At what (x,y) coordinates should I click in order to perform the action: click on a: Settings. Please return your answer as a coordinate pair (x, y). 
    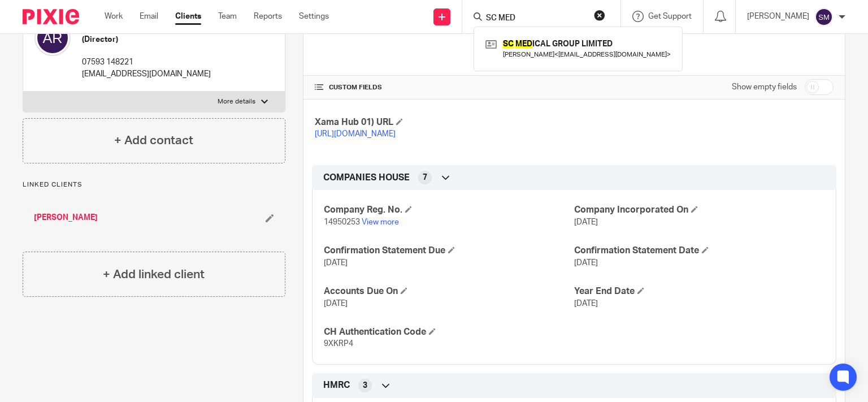
    Looking at the image, I should click on (314, 16).